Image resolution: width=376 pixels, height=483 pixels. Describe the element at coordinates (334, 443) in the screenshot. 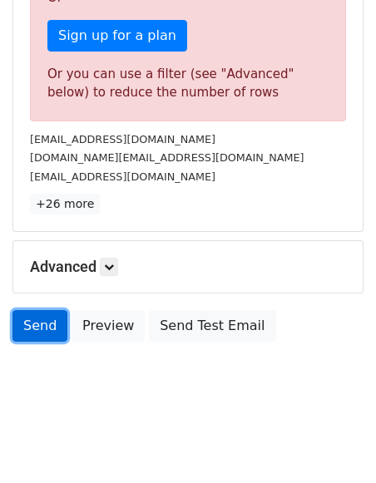

I see `div: Chat Widget` at that location.